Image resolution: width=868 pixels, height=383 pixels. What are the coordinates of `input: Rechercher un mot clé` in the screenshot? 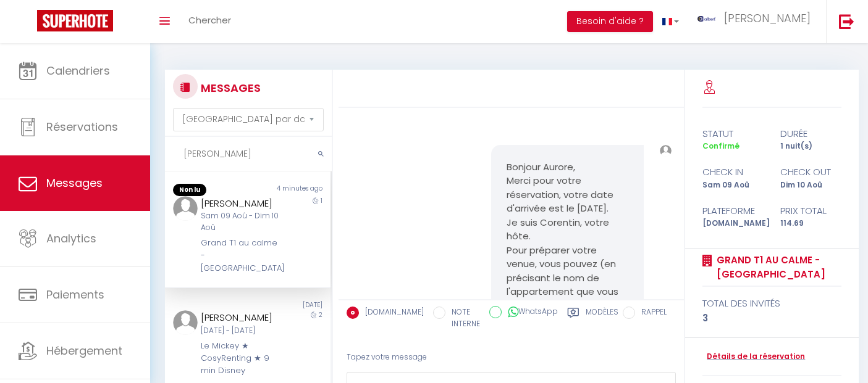 It's located at (248, 154).